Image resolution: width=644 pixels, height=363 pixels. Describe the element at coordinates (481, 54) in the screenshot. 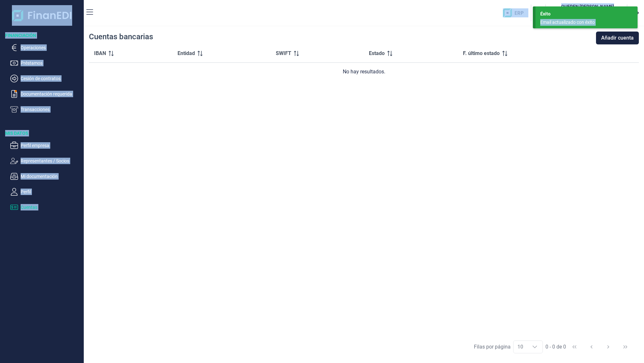

I see `span: F. último estado` at that location.